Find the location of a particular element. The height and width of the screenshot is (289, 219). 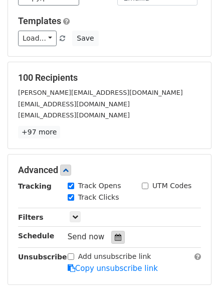

button: Save is located at coordinates (85, 38).